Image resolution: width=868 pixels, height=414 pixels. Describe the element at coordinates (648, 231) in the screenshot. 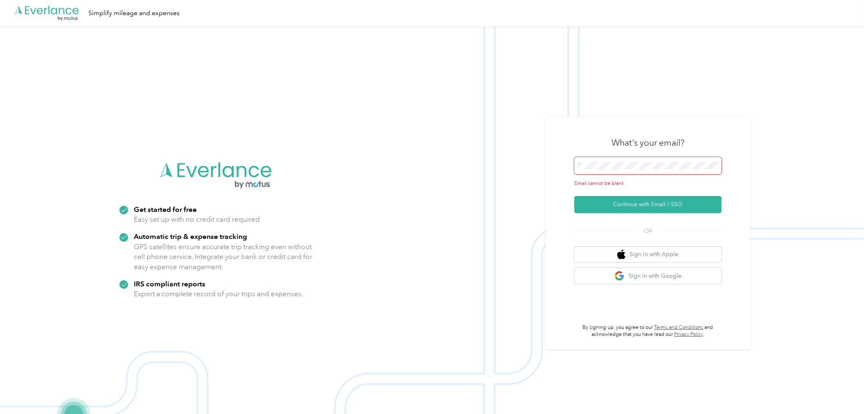

I see `span: OR` at that location.